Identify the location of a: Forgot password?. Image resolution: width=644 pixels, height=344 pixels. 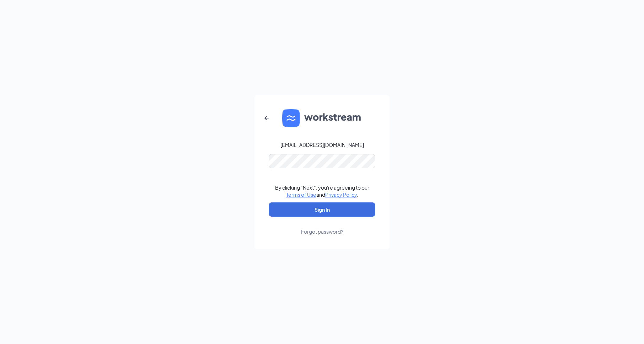
(322, 226).